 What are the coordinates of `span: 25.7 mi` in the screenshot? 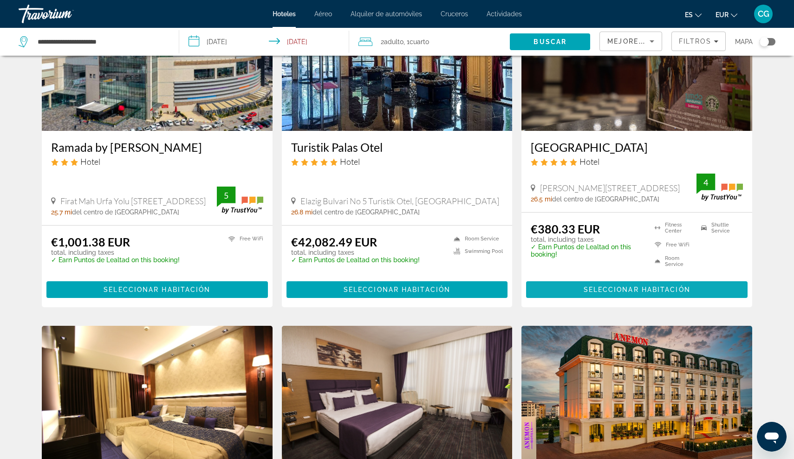 It's located at (61, 212).